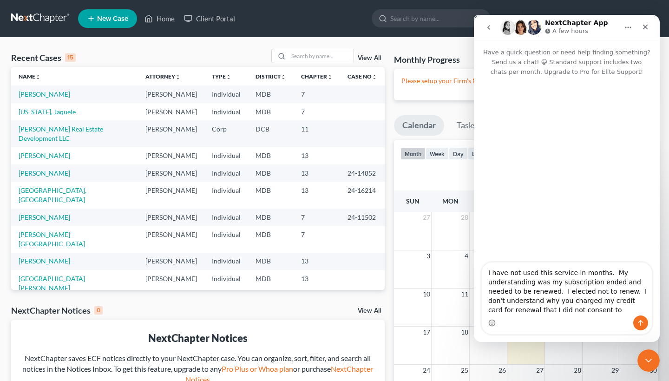 This screenshot has width=669, height=381. What do you see at coordinates (412, 201) in the screenshot?
I see `span: Sun` at bounding box center [412, 201].